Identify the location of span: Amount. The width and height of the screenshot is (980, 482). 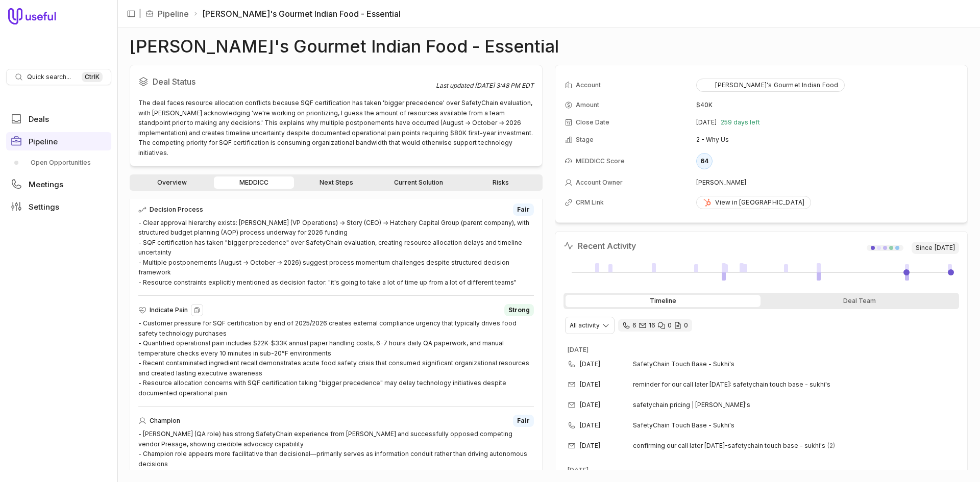
(588, 105).